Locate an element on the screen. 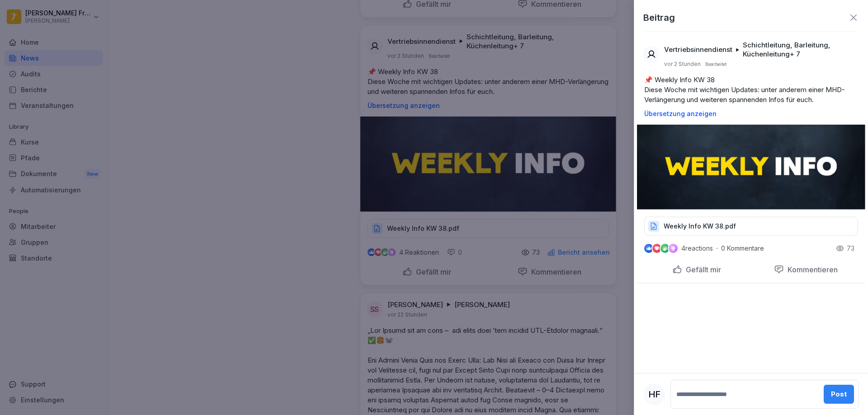  p: 📌 Weekly Info KW 38 Diese Woche mit wichtigen Updates: unter anderem einer MHD-Verlängerung und w... is located at coordinates (751, 90).